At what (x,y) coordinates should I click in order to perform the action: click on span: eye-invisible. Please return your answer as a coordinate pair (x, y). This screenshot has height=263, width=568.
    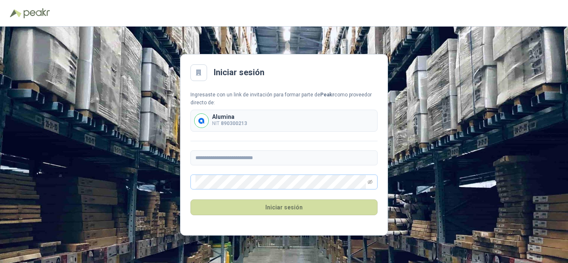
    Looking at the image, I should click on (370, 182).